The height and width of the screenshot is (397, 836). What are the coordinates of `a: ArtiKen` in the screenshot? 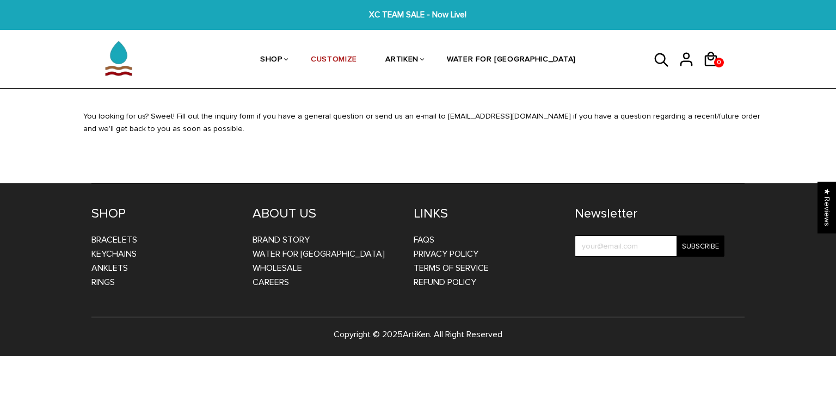 It's located at (416, 335).